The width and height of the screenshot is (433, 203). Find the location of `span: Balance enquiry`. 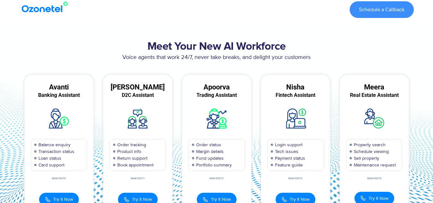

span: Balance enquiry is located at coordinates (53, 144).